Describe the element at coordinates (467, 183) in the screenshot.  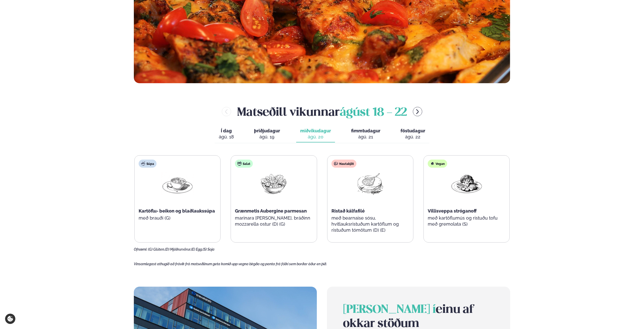
I see `img: Vegan.png` at that location.